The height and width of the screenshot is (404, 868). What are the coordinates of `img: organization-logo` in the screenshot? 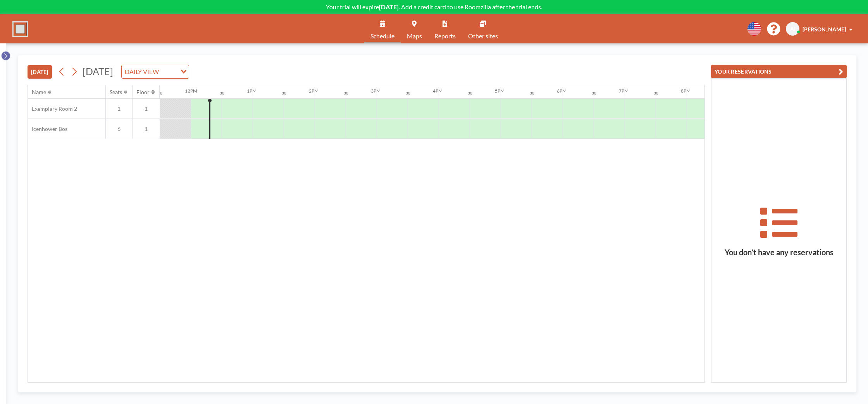 It's located at (20, 29).